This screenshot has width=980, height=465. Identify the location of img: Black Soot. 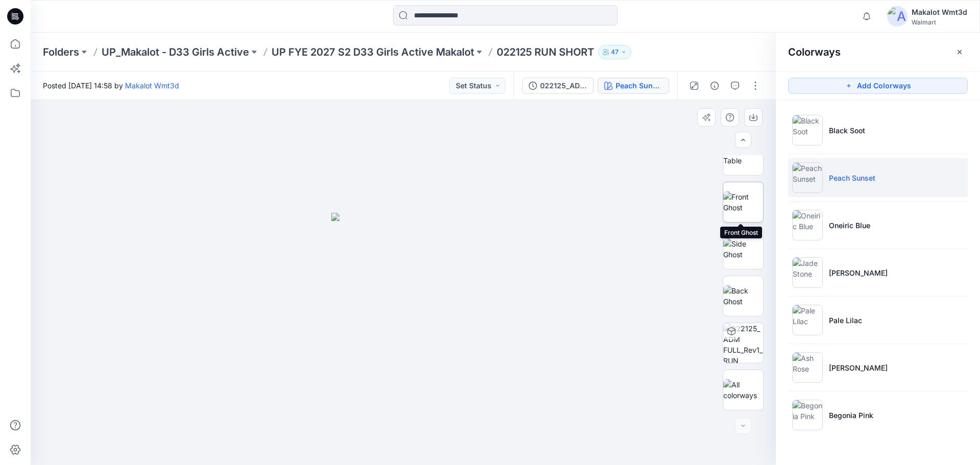
(808, 130).